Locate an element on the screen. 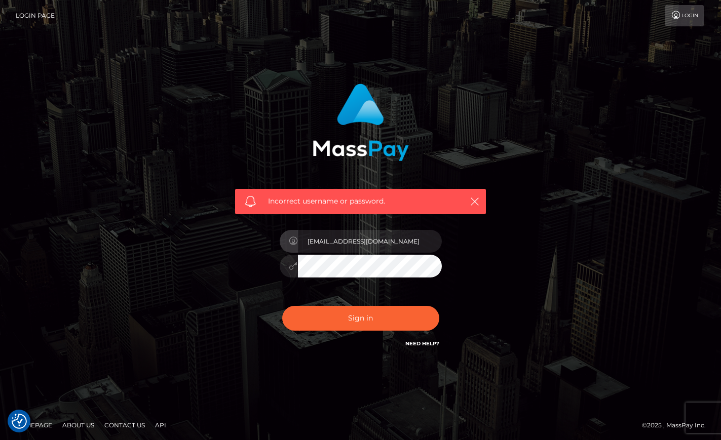  input: Username... is located at coordinates (370, 241).